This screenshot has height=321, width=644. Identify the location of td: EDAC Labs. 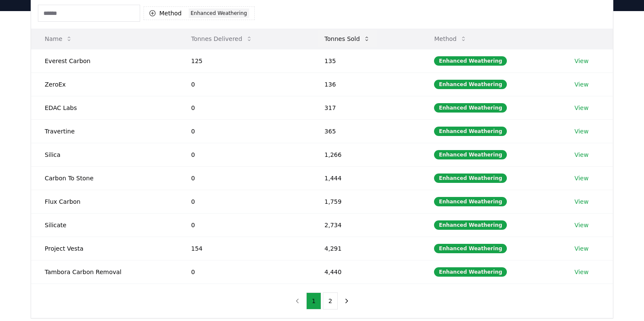
(104, 108).